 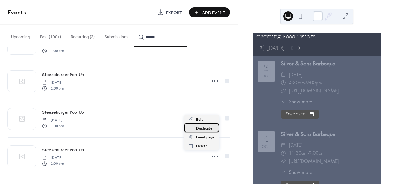 What do you see at coordinates (50, 35) in the screenshot?
I see `button: Past (100+)` at bounding box center [50, 35].